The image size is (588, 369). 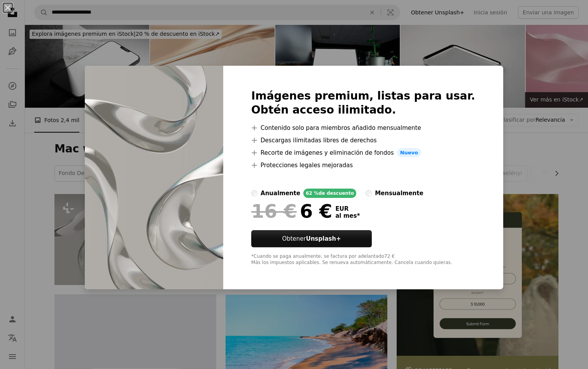 I want to click on h2: Imágenes premium, listas para usar. Obtén acceso ilimitado., so click(x=364, y=103).